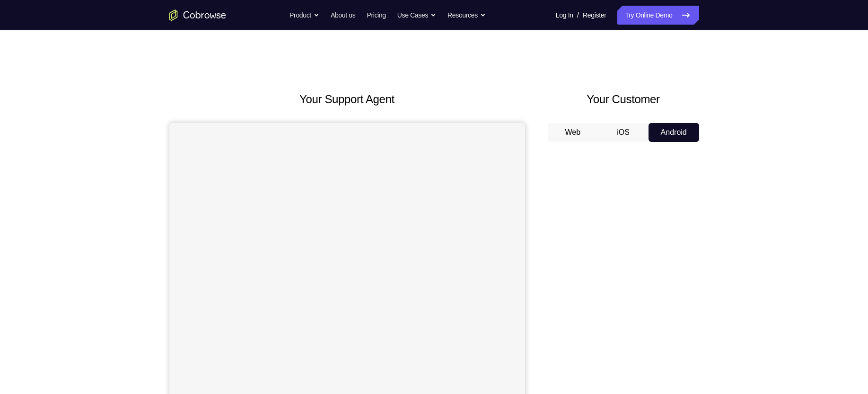  Describe the element at coordinates (624, 100) in the screenshot. I see `h2: Your Customer` at that location.